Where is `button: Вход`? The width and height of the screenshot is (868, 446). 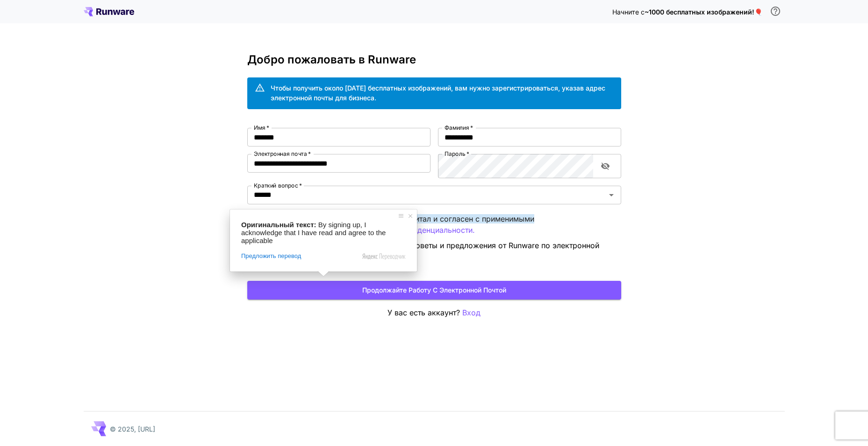 button: Вход is located at coordinates (471, 313).